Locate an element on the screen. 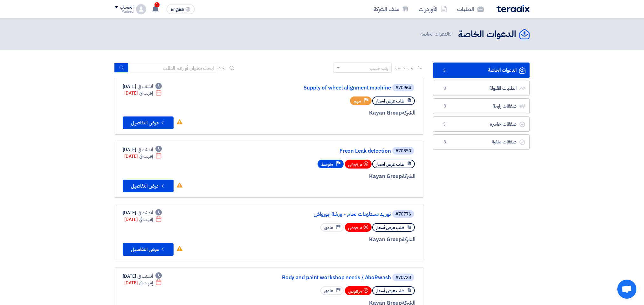  a: Supply of wheel alignment machine is located at coordinates (327, 88).